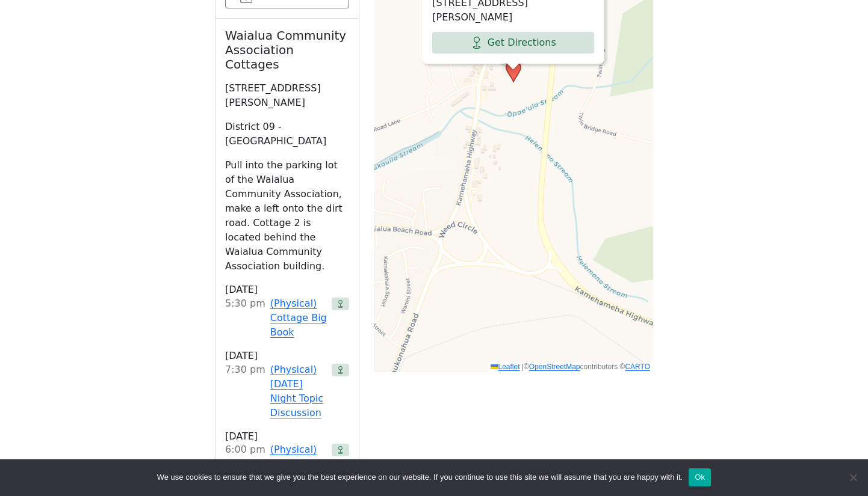  Describe the element at coordinates (245, 391) in the screenshot. I see `div: 7:30 PM` at that location.